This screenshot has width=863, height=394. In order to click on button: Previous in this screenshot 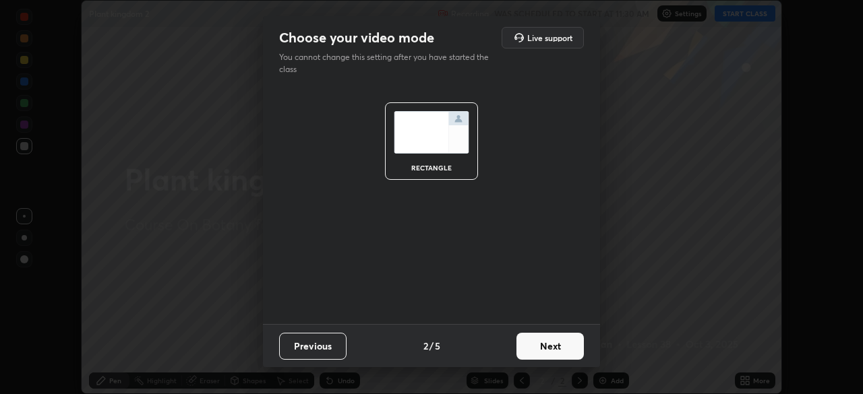, I will do `click(313, 346)`.